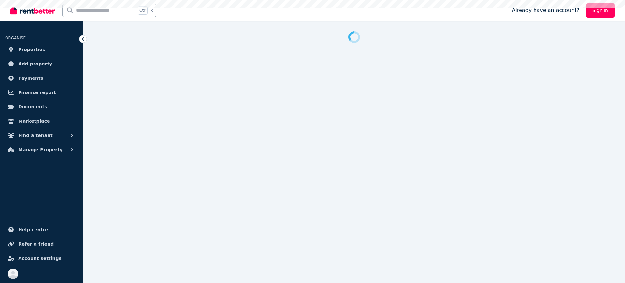 This screenshot has width=625, height=283. I want to click on span: Ctrl, so click(143, 10).